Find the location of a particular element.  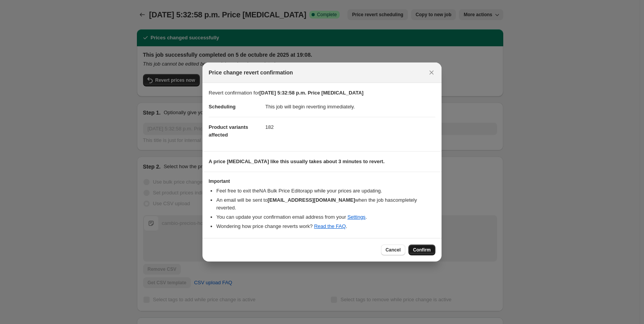

span: Price change revert confirmation is located at coordinates (251, 73).